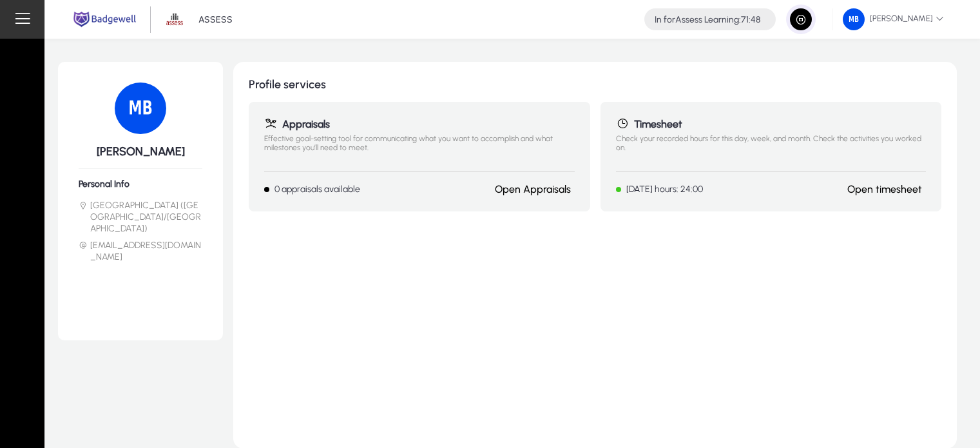  Describe the element at coordinates (419, 123) in the screenshot. I see `h1: Appraisals` at that location.